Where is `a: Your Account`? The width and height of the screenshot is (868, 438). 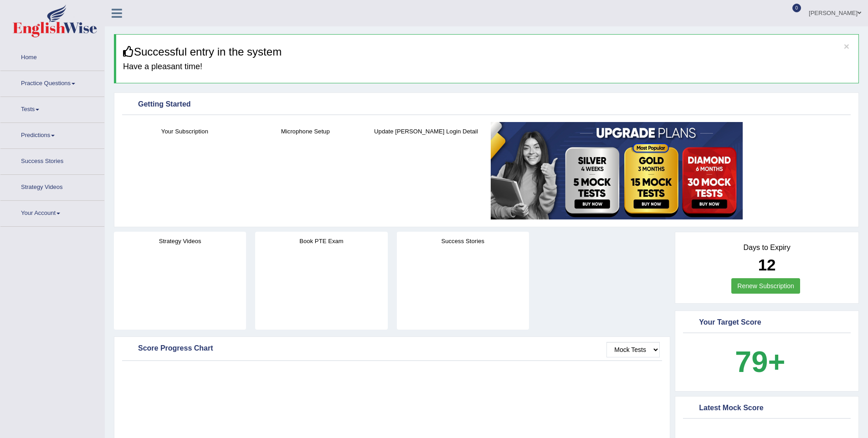 a: Your Account is located at coordinates (53, 212).